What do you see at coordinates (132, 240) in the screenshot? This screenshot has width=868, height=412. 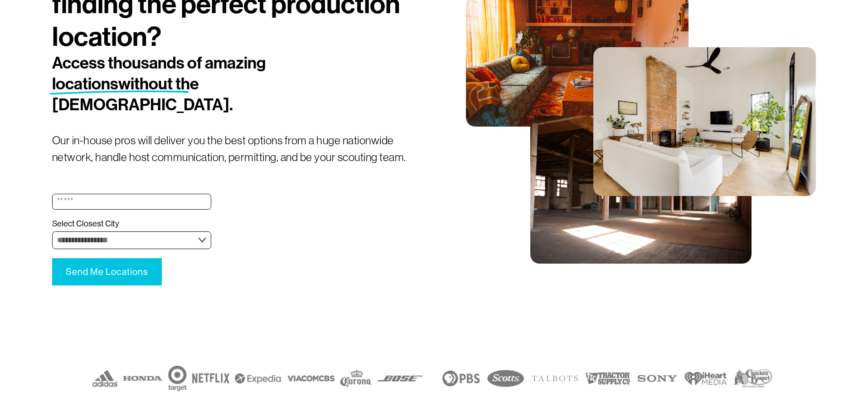 I see `select: Select Closest City` at bounding box center [132, 240].